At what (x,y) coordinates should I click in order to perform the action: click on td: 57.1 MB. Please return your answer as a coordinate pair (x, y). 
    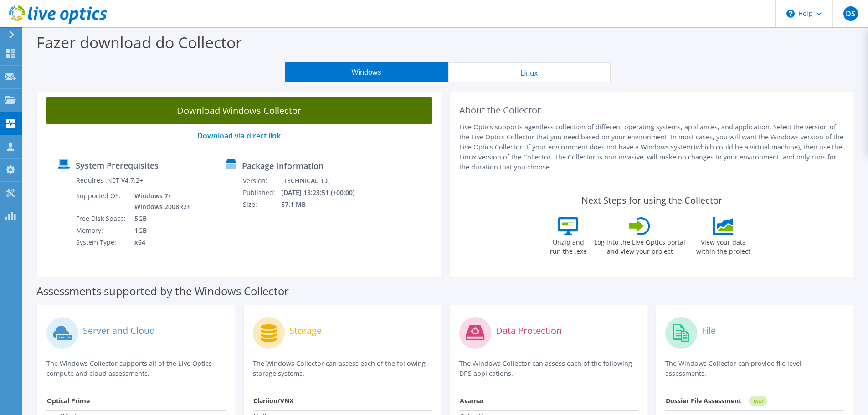
    Looking at the image, I should click on (323, 204).